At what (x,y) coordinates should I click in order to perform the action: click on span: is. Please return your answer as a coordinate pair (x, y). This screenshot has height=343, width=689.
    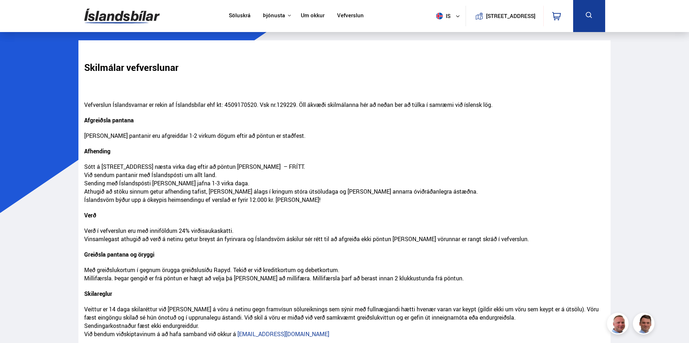
    Looking at the image, I should click on (442, 16).